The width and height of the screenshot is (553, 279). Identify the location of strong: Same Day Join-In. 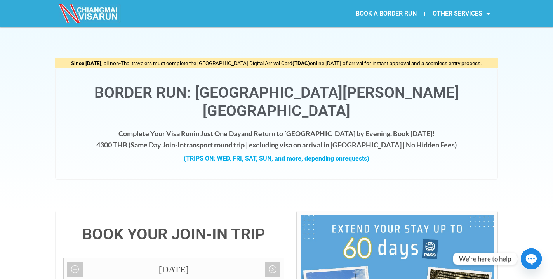
(157, 145).